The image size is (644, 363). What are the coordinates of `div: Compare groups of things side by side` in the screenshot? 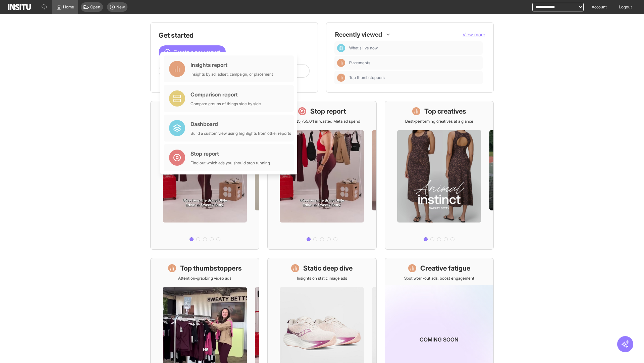 It's located at (226, 104).